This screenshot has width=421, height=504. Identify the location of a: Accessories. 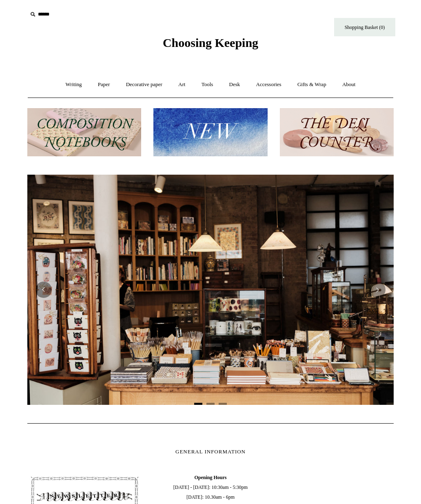
(269, 84).